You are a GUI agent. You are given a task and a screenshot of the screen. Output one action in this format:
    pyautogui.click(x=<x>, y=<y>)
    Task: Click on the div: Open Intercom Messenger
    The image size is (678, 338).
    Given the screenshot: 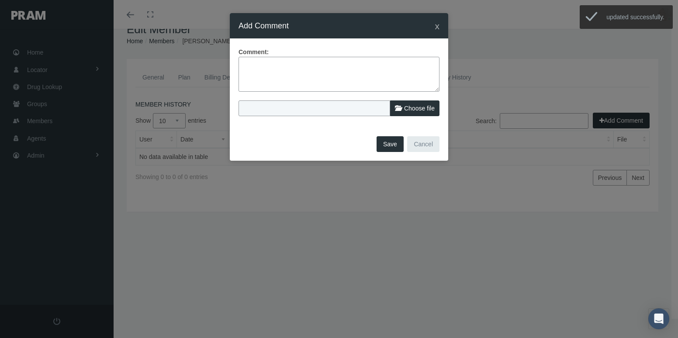 What is the action you would take?
    pyautogui.click(x=659, y=319)
    